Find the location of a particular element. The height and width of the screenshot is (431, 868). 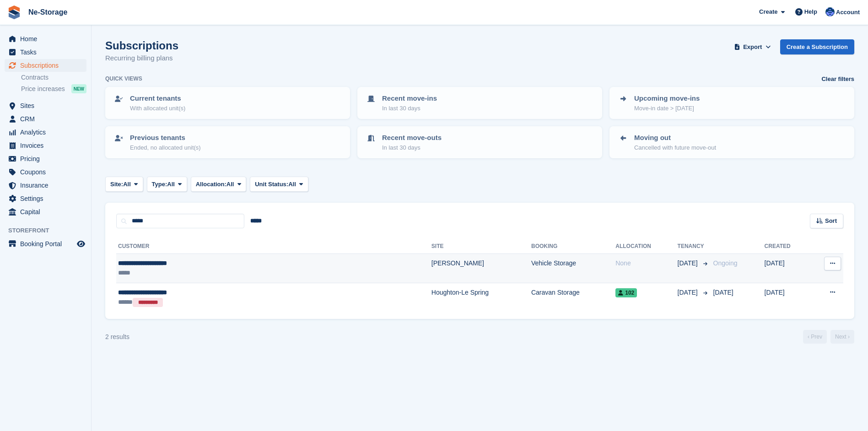

a: Ne-Storage is located at coordinates (47, 12).